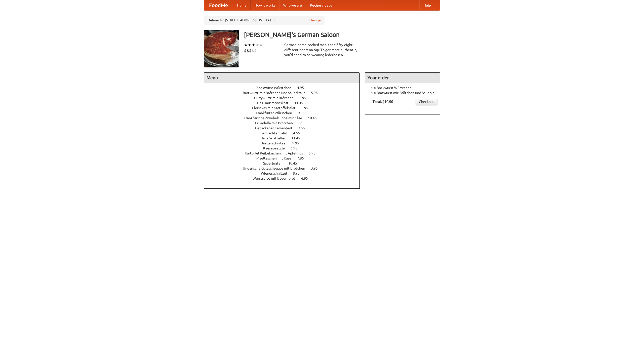  I want to click on a: Home, so click(242, 5).